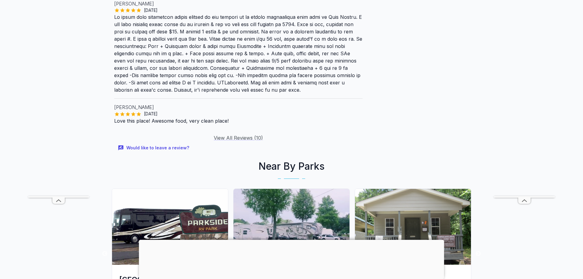  I want to click on img: Maxie's Campground, so click(291, 227).